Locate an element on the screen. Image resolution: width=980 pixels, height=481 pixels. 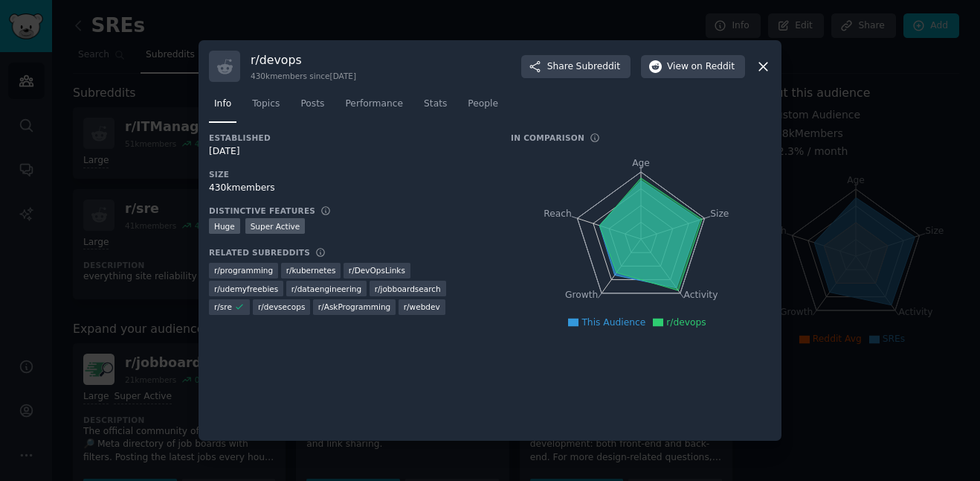
a: Posts is located at coordinates (312, 107).